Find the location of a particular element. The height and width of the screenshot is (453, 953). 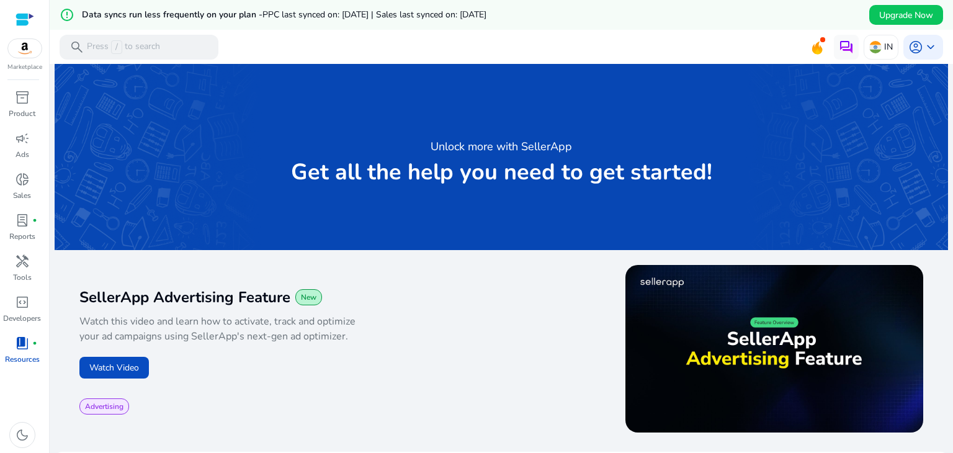

span: New is located at coordinates (308, 297).